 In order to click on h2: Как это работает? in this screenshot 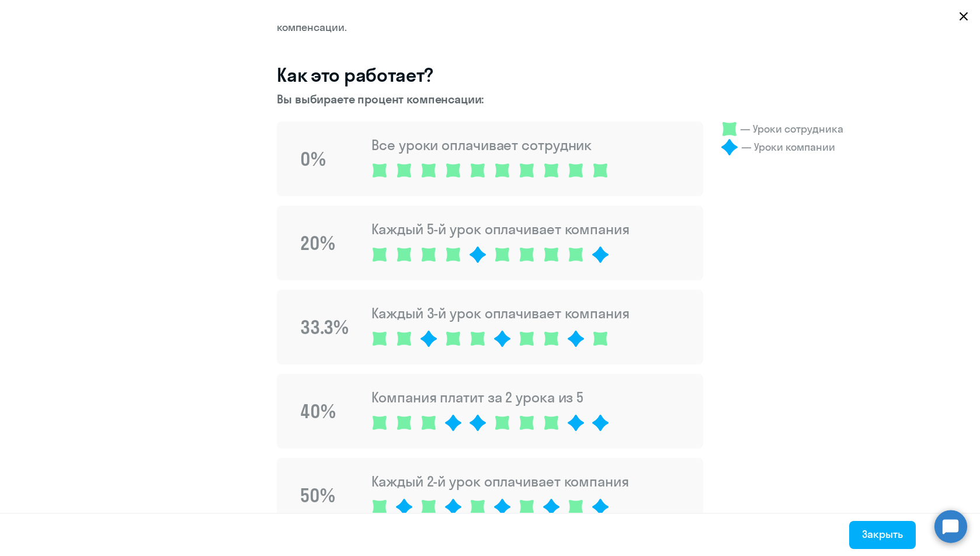, I will do `click(490, 75)`.